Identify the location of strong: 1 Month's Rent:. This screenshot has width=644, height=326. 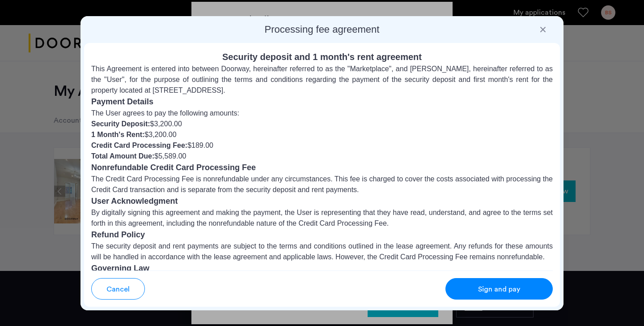
(117, 134).